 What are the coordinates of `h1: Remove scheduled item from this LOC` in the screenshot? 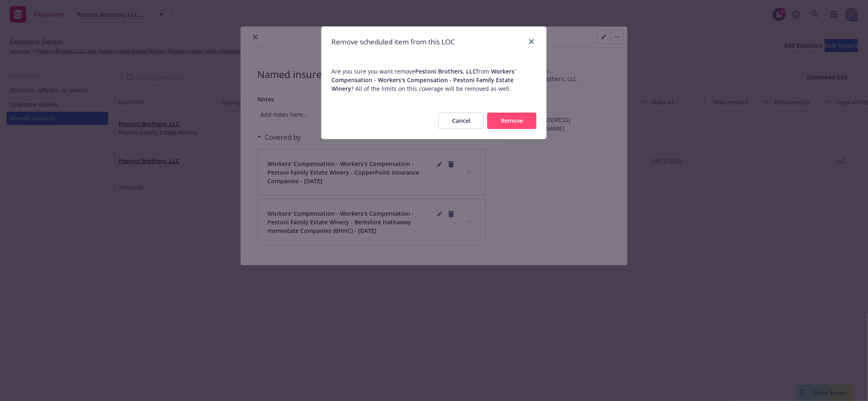 It's located at (393, 42).